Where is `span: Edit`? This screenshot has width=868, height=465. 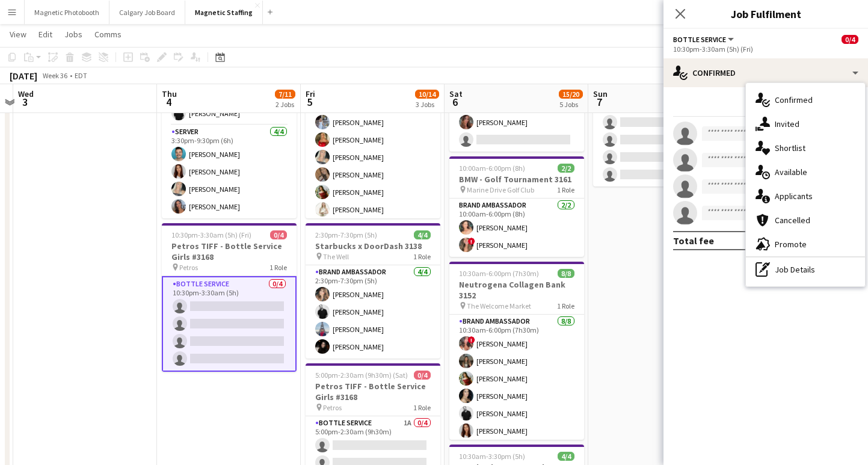 span: Edit is located at coordinates (45, 34).